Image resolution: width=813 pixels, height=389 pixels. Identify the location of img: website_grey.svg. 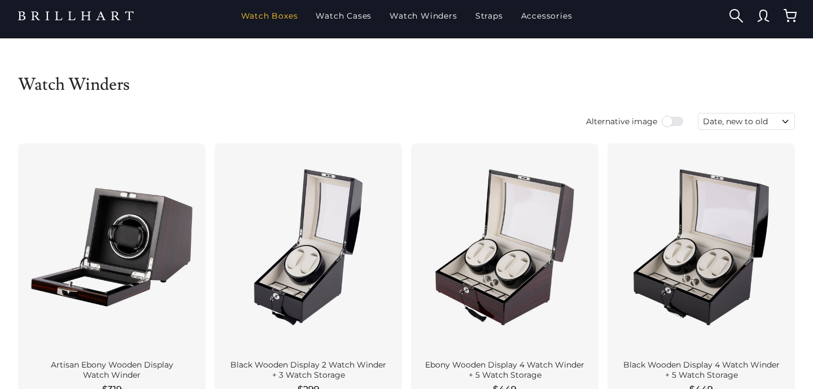
(23, 34).